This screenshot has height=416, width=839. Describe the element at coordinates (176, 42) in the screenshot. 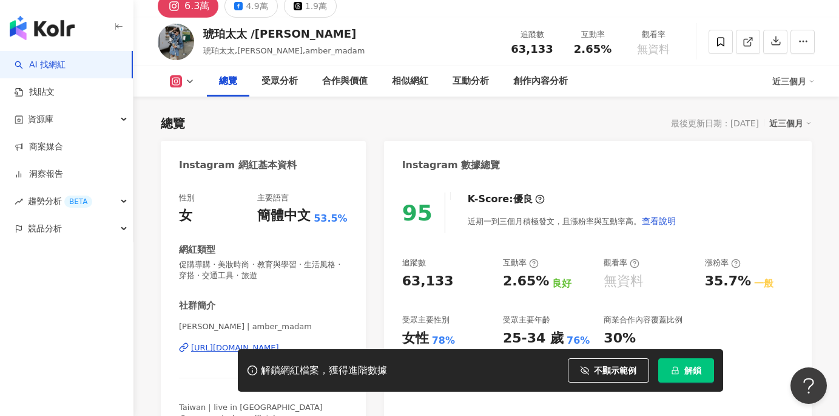

I see `img: KOL Avatar` at that location.